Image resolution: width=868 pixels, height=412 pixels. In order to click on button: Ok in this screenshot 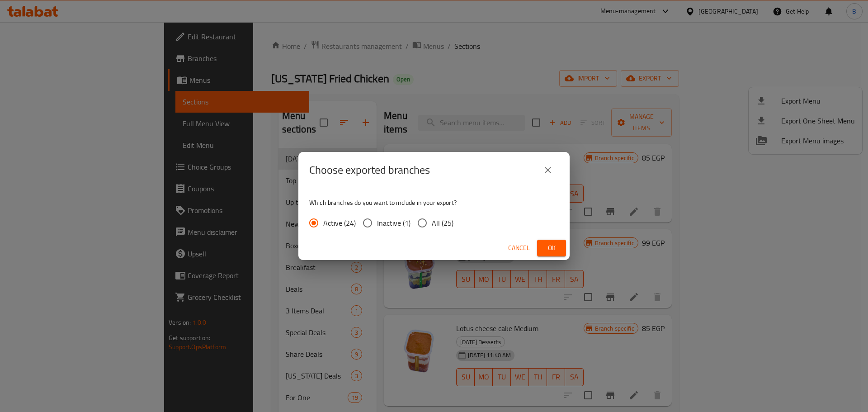, I will do `click(552, 248)`.